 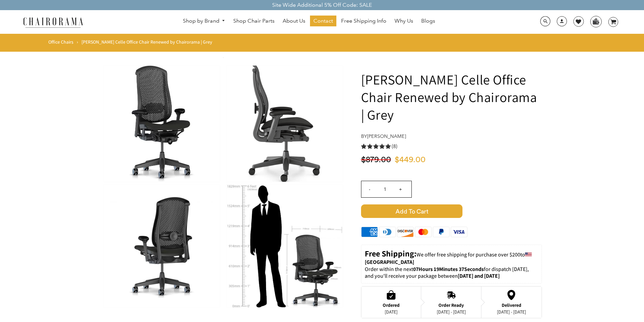 What do you see at coordinates (404, 21) in the screenshot?
I see `a: Why Us` at bounding box center [404, 21].